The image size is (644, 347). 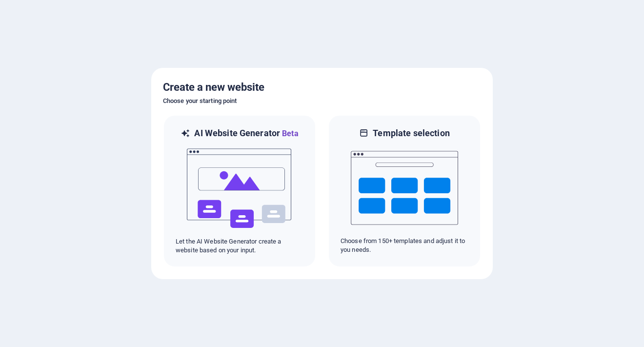 What do you see at coordinates (240, 246) in the screenshot?
I see `p: Let the AI Website Generator create a website based on your input.` at bounding box center [240, 246].